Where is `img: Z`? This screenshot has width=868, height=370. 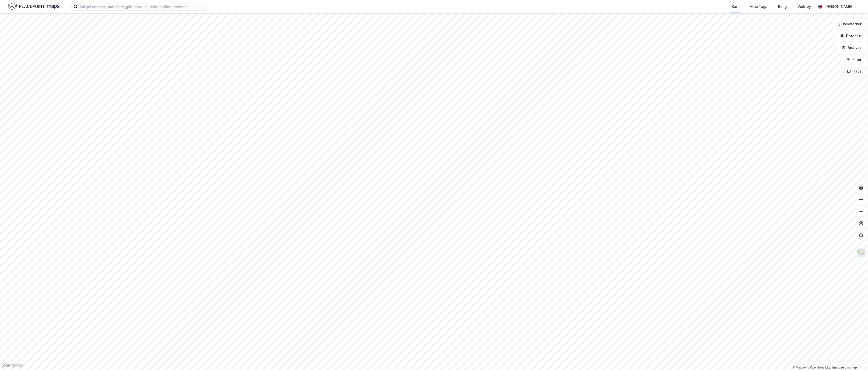
img: Z is located at coordinates (861, 253).